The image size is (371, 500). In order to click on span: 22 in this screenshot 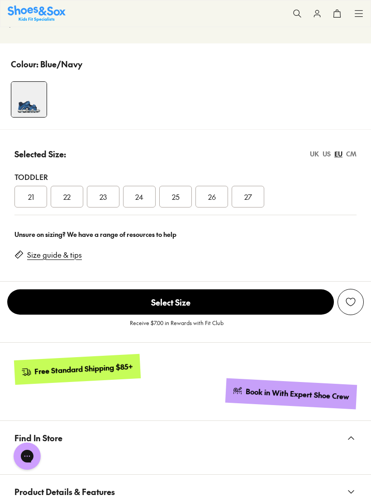, I will do `click(67, 197)`.